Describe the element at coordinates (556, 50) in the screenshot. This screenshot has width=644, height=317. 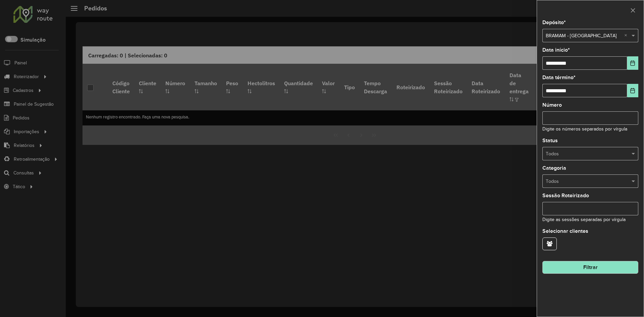
I see `label: Data início` at that location.